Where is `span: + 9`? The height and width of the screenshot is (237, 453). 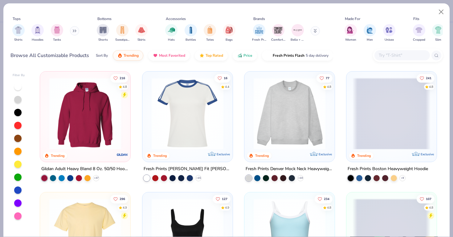 span: + 9 is located at coordinates (402, 178).